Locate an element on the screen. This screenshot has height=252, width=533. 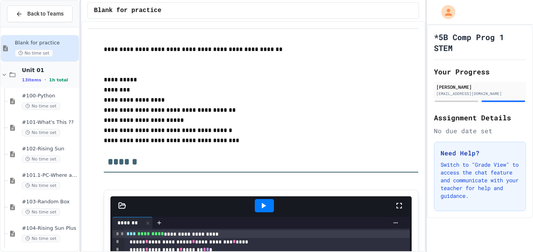
span: #102-Rising Sun is located at coordinates (50, 149).